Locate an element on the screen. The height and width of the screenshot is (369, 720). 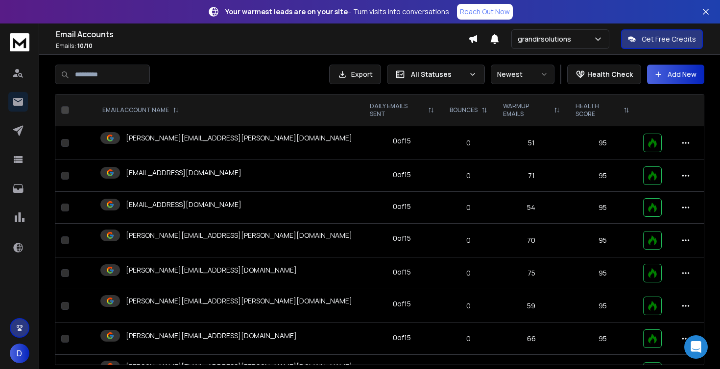
div: Open Intercom Messenger is located at coordinates (696, 347).